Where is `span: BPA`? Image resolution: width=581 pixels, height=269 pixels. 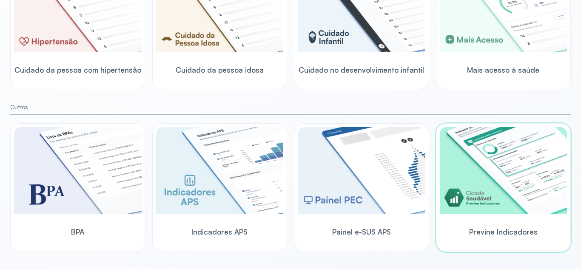
span: BPA is located at coordinates (77, 232).